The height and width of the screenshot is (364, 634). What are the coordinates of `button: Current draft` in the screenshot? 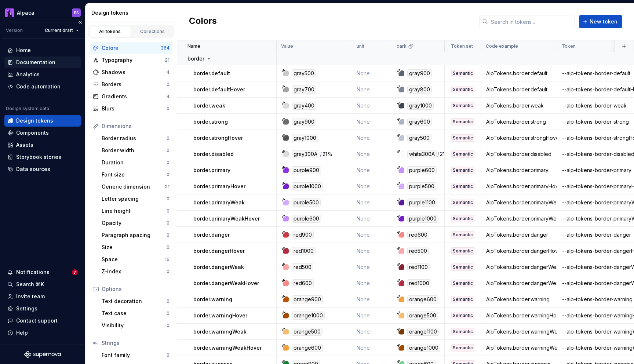 It's located at (62, 31).